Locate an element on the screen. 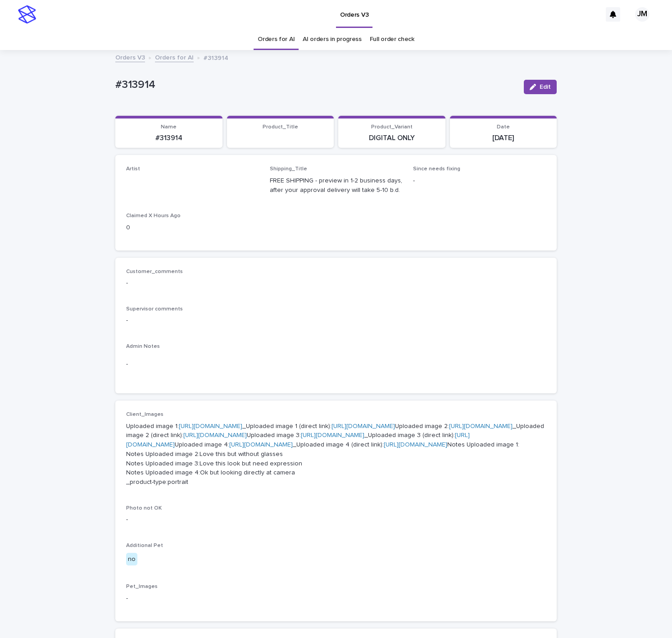 The height and width of the screenshot is (638, 672). p: DIGITAL ONLY is located at coordinates (392, 138).